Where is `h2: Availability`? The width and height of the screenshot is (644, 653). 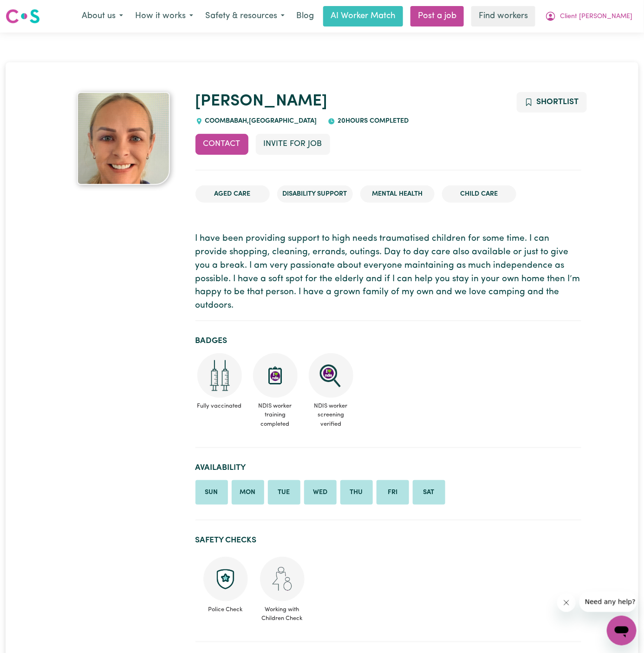 h2: Availability is located at coordinates (389, 467).